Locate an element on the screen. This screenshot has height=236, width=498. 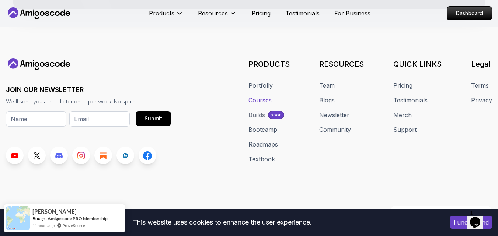
p: © 2025 Amigoscode. All rights reserved. is located at coordinates (229, 212).